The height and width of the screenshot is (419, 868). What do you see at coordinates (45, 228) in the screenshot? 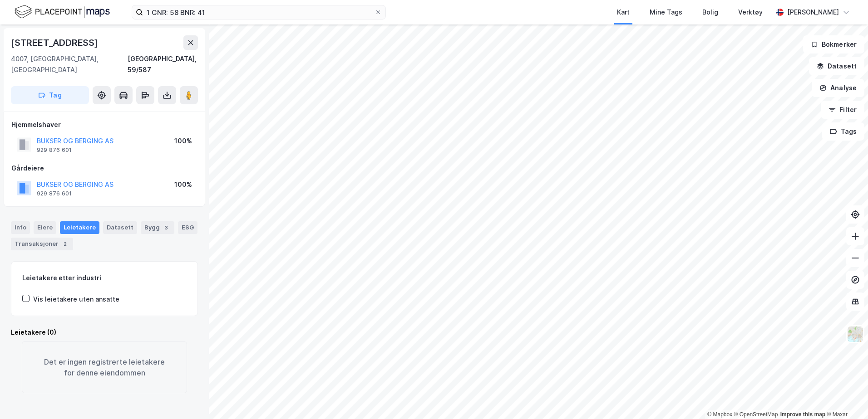
I see `div: Eiere` at bounding box center [45, 228].